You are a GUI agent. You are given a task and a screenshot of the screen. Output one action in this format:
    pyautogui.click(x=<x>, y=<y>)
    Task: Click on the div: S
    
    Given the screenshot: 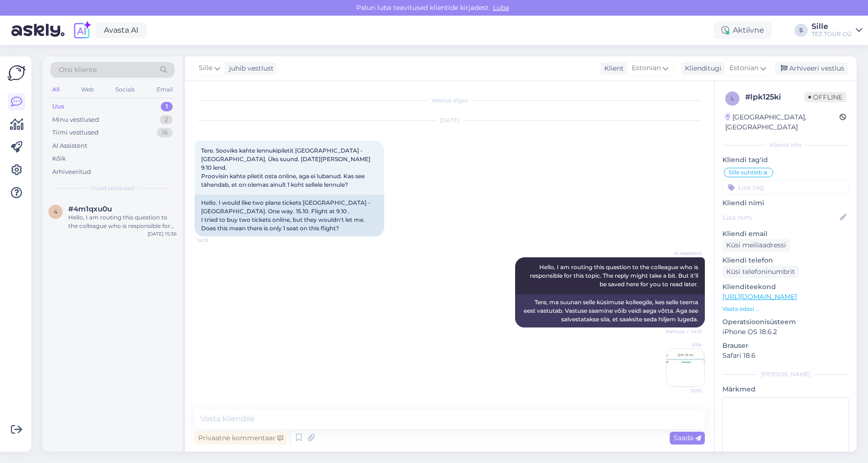 What is the action you would take?
    pyautogui.click(x=801, y=30)
    